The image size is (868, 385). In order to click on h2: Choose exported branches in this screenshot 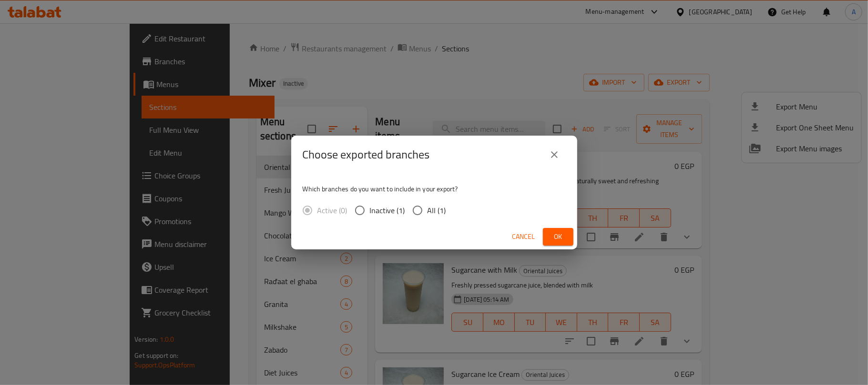, I will do `click(366, 154)`.